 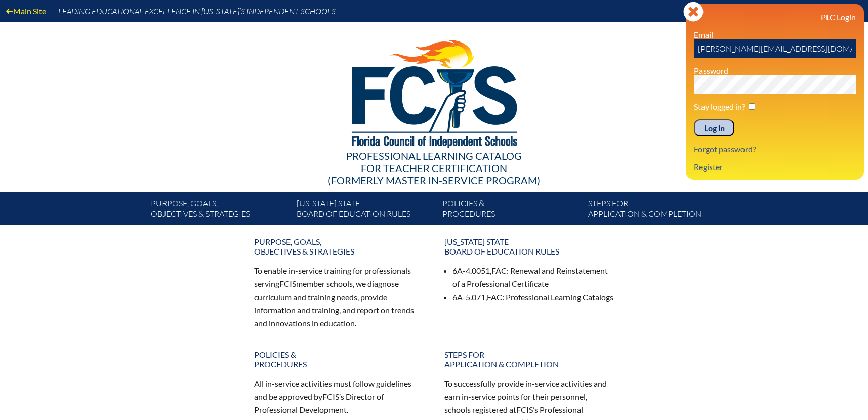 I want to click on span: for Teacher Certification, so click(x=433, y=168).